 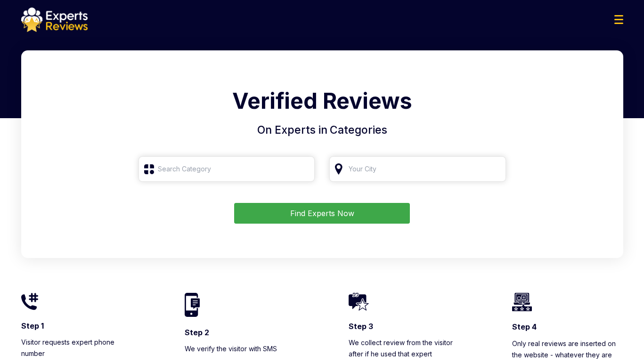 I want to click on img: homeIcon1, so click(x=30, y=301).